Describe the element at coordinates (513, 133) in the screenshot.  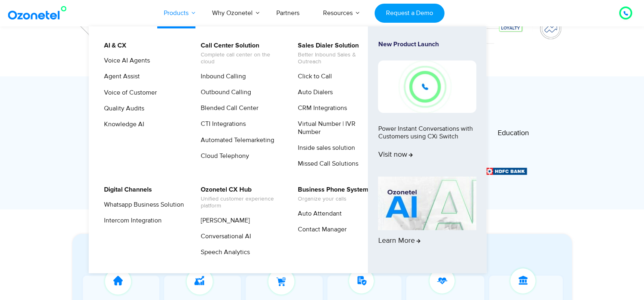
I see `span: Education` at that location.